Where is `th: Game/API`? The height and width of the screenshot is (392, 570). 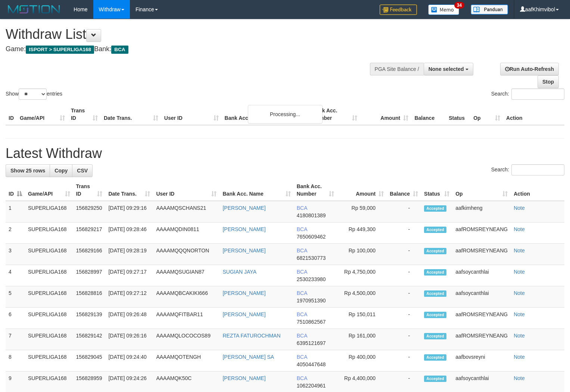 th: Game/API is located at coordinates (42, 114).